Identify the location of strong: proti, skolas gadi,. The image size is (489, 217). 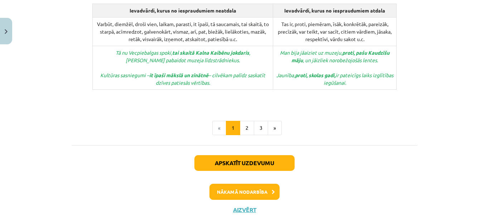
(315, 75).